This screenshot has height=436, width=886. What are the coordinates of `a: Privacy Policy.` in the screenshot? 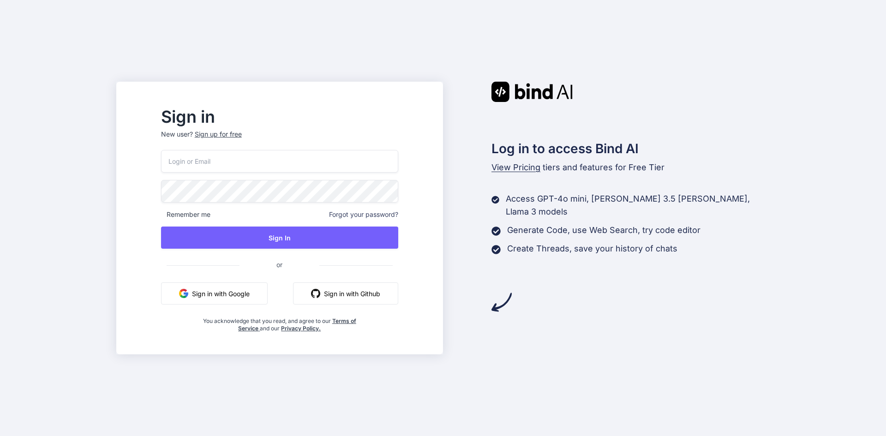 It's located at (301, 328).